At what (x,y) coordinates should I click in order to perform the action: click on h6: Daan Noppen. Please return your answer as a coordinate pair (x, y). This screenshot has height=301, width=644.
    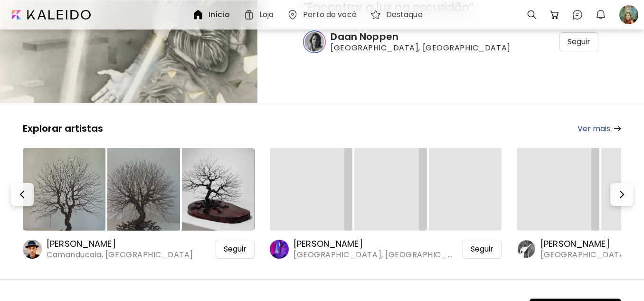
    Looking at the image, I should click on (421, 36).